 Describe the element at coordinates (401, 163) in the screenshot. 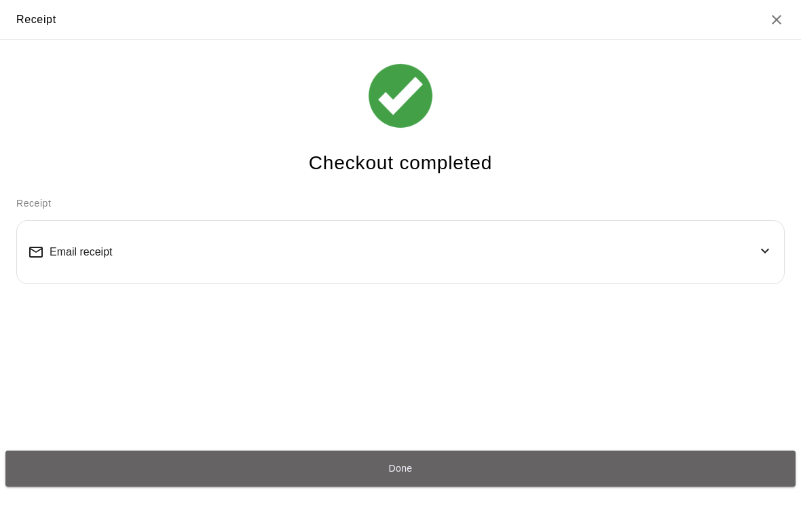

I see `h4: Checkout completed` at that location.